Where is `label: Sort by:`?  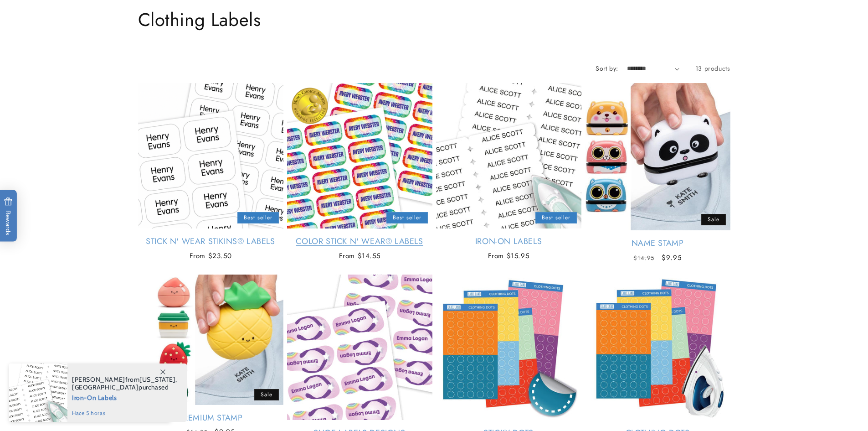 label: Sort by: is located at coordinates (606, 69).